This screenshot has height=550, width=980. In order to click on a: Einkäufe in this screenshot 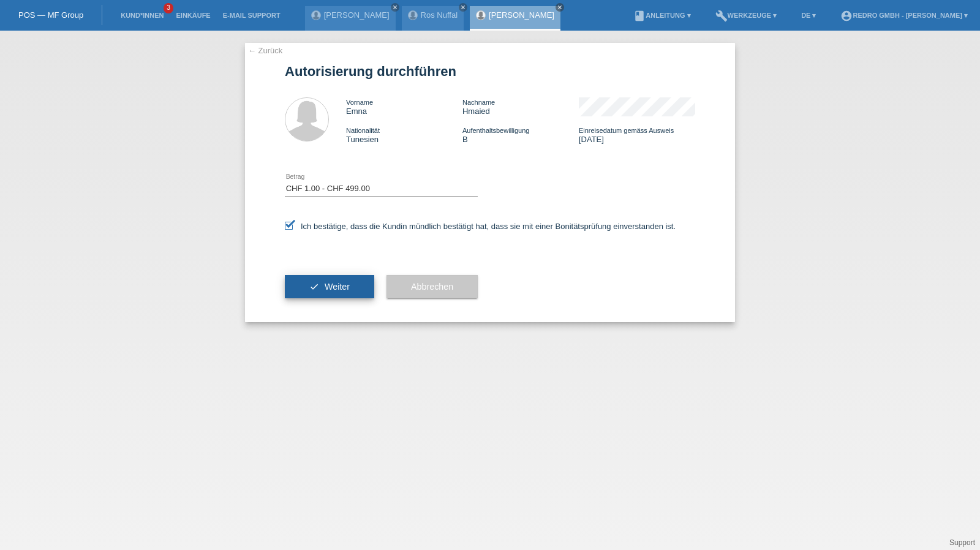, I will do `click(193, 15)`.